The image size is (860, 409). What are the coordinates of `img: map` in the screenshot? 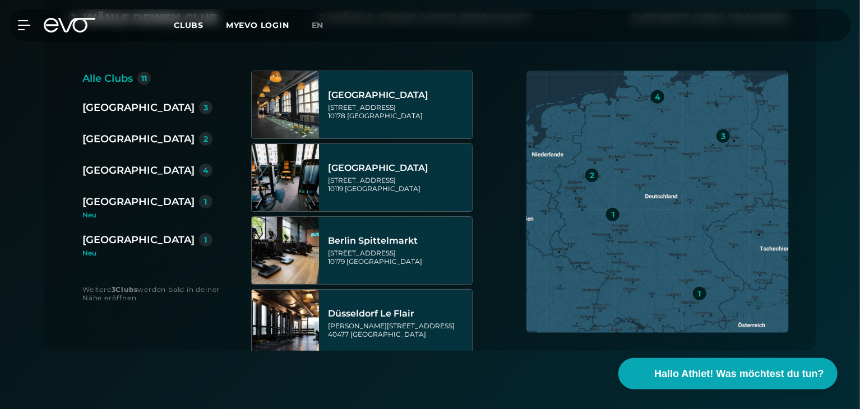 It's located at (658, 202).